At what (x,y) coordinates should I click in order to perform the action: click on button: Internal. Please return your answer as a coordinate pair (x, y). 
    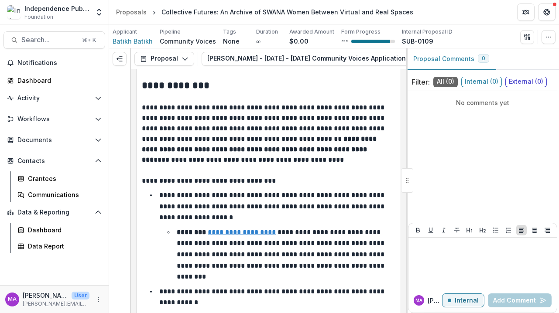
    Looking at the image, I should click on (463, 301).